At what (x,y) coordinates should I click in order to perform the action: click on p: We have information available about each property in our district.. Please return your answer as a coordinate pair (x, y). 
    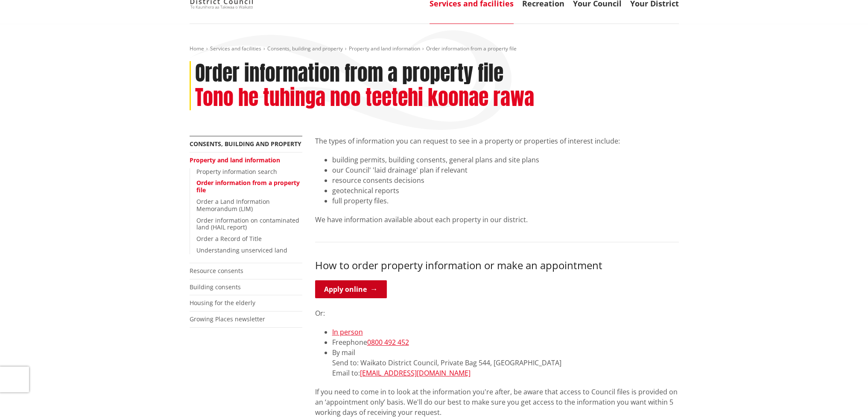
    Looking at the image, I should click on (497, 219).